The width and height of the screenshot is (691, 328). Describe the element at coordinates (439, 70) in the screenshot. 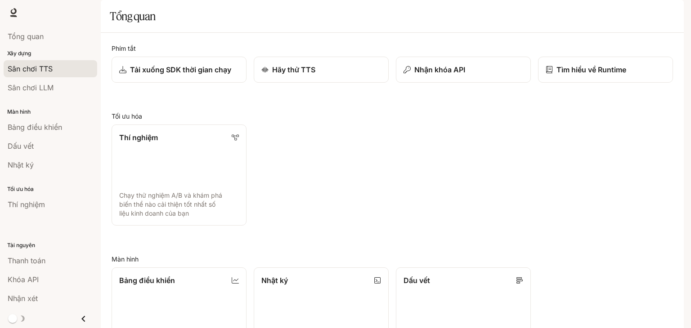

I see `font: Nhận khóa API` at that location.